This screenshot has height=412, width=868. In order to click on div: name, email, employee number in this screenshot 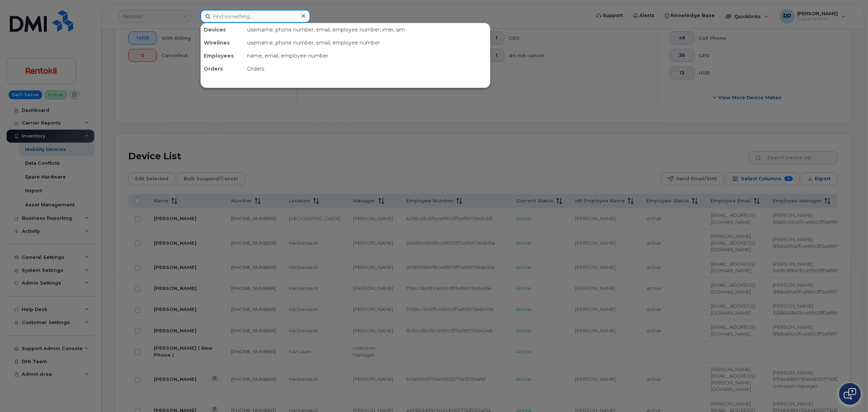, I will do `click(367, 56)`.